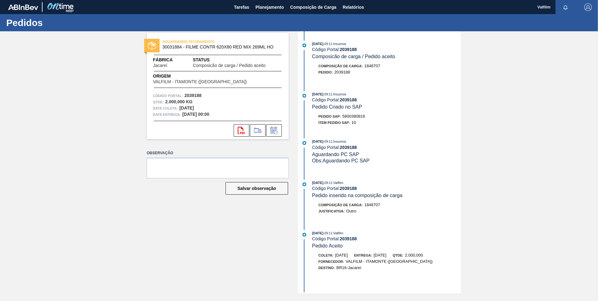 Image resolution: width=598 pixels, height=301 pixels. Describe the element at coordinates (208, 76) in the screenshot. I see `span: Origem` at that location.